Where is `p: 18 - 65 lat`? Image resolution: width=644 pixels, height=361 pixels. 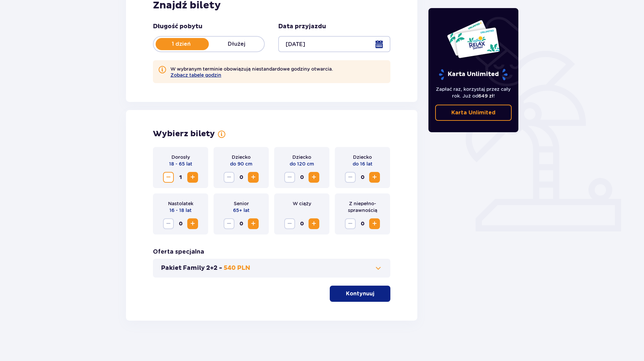
p: 18 - 65 lat is located at coordinates (181, 164).